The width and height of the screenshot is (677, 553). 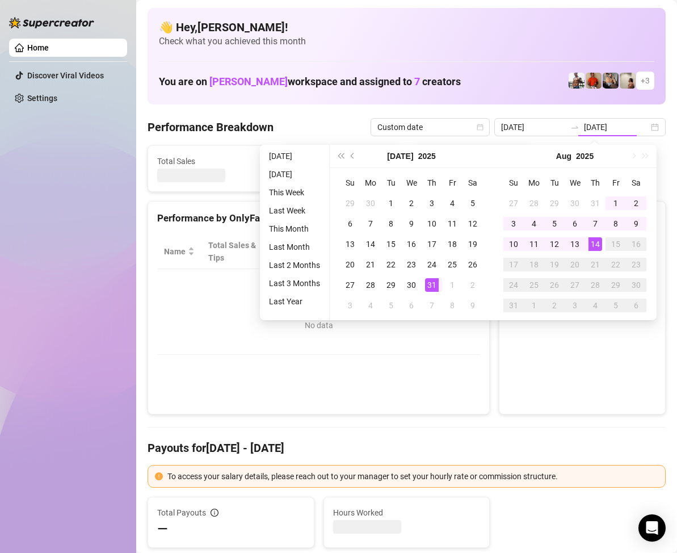 I want to click on input: Start date, so click(x=533, y=127).